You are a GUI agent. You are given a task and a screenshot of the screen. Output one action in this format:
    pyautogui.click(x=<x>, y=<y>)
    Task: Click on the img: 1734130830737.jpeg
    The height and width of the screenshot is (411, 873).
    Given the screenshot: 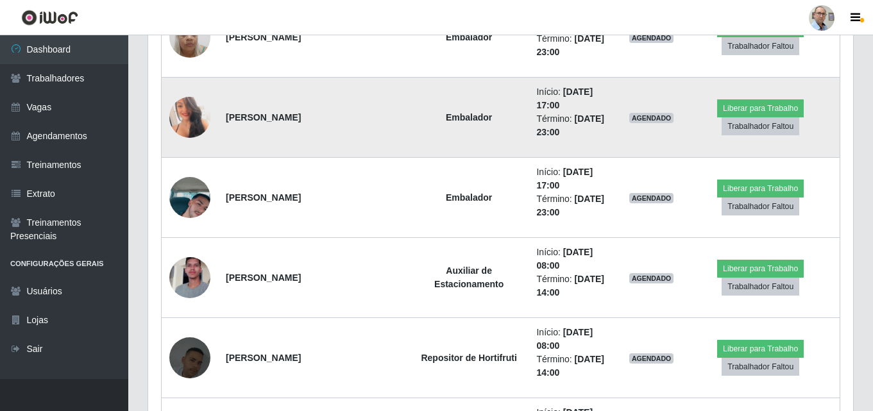 What is the action you would take?
    pyautogui.click(x=190, y=37)
    